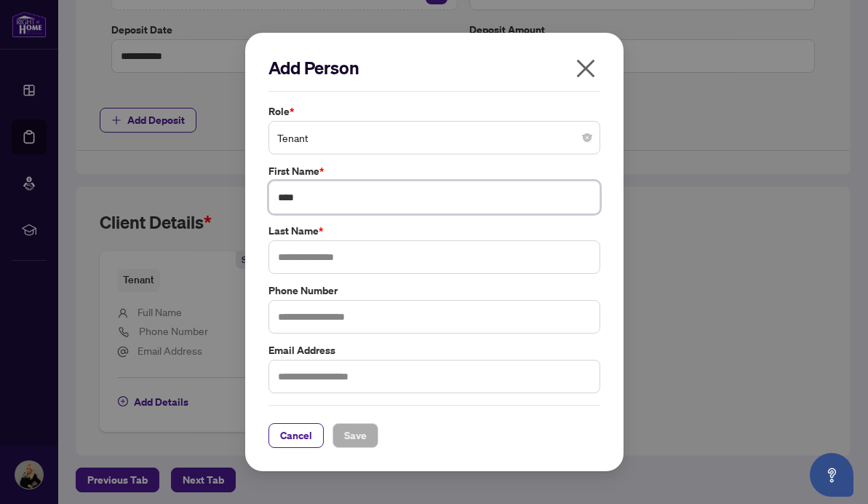 The height and width of the screenshot is (504, 868). I want to click on label: Last Name, so click(435, 231).